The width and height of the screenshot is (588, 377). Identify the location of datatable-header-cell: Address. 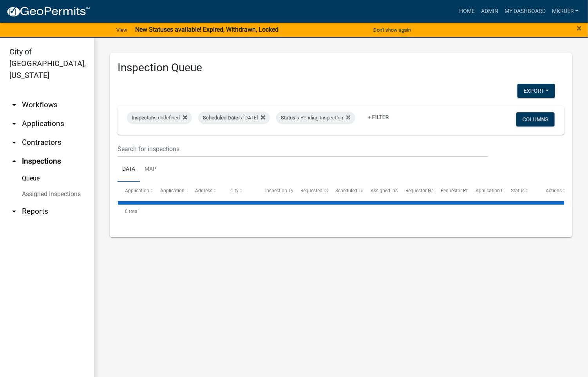
(205, 191).